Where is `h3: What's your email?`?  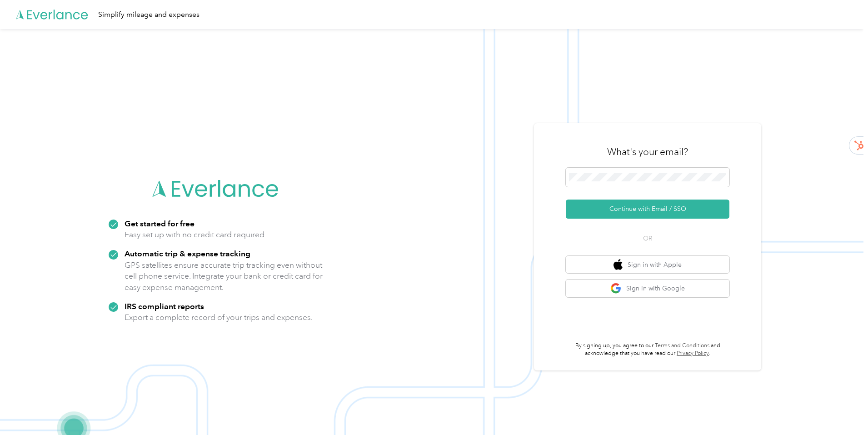 h3: What's your email? is located at coordinates (648, 151).